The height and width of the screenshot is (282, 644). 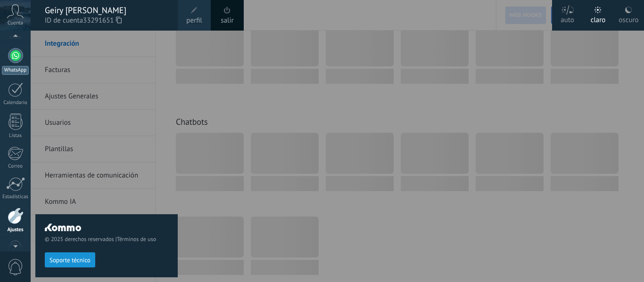 What do you see at coordinates (227, 21) in the screenshot?
I see `a: salir` at bounding box center [227, 21].